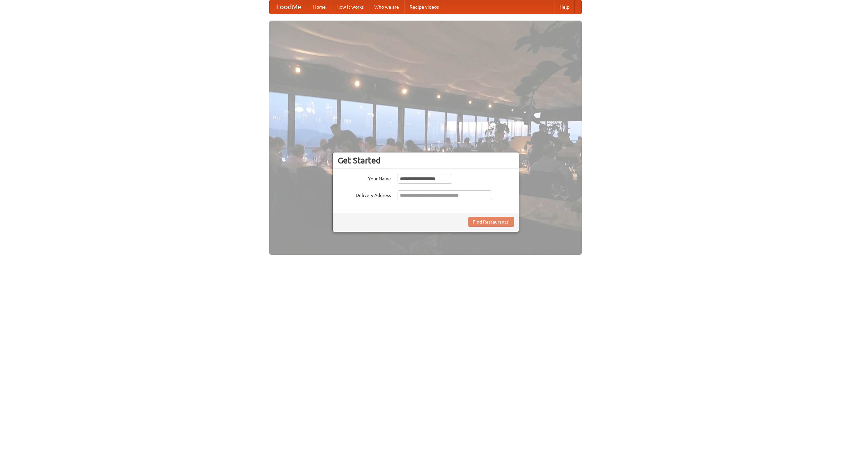 This screenshot has width=851, height=470. What do you see at coordinates (386, 7) in the screenshot?
I see `a: Who we are` at bounding box center [386, 7].